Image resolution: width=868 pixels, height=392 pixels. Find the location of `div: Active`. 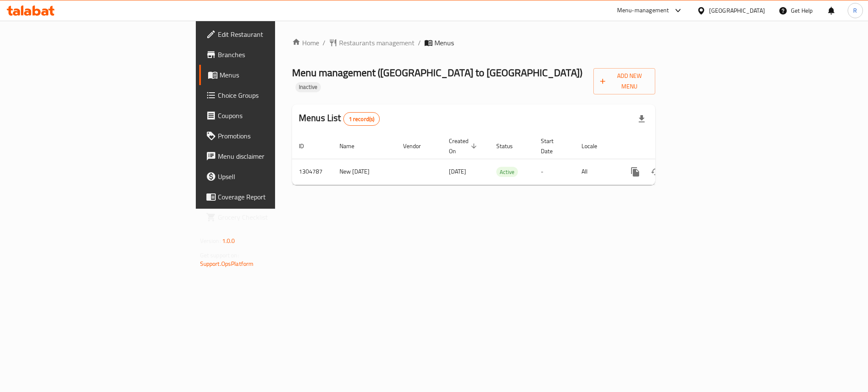

div: Active is located at coordinates (507, 172).